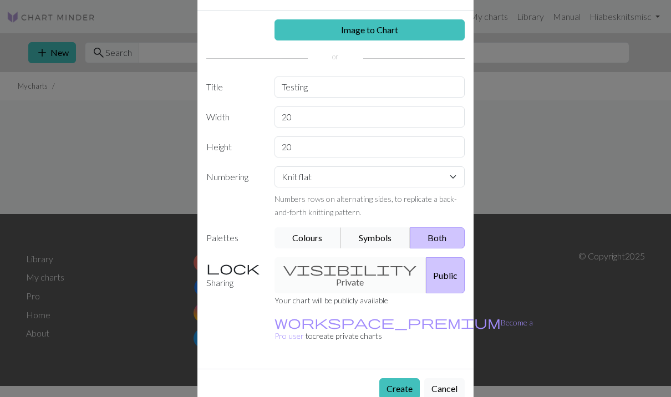 The image size is (671, 397). What do you see at coordinates (404, 329) in the screenshot?
I see `a: Become a Pro user` at bounding box center [404, 329].